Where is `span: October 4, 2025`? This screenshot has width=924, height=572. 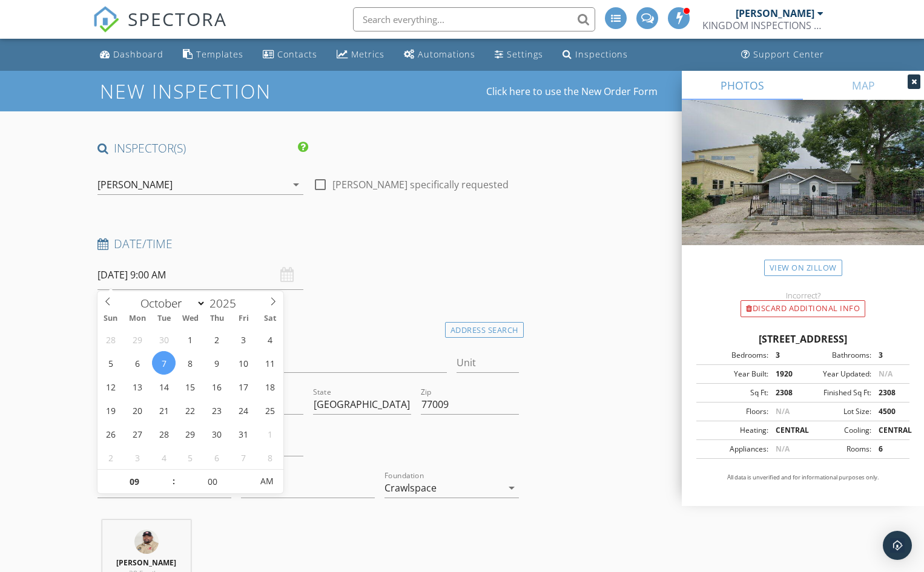 span: October 4, 2025 is located at coordinates (270, 339).